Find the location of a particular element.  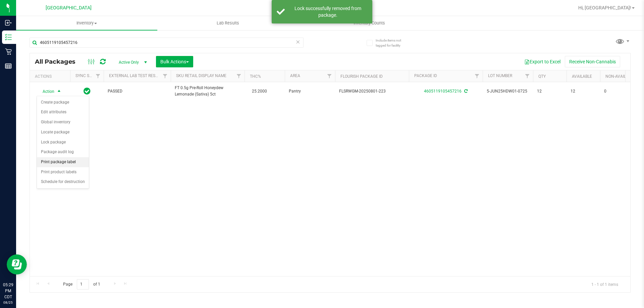

a: Available is located at coordinates (581, 77).